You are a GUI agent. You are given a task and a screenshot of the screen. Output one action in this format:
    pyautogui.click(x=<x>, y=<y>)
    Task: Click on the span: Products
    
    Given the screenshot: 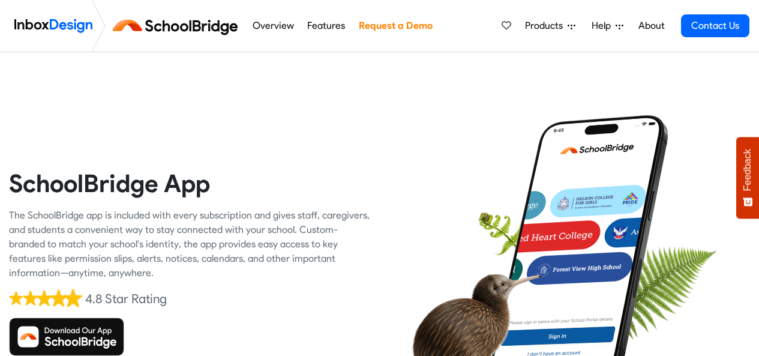 What is the action you would take?
    pyautogui.click(x=546, y=26)
    